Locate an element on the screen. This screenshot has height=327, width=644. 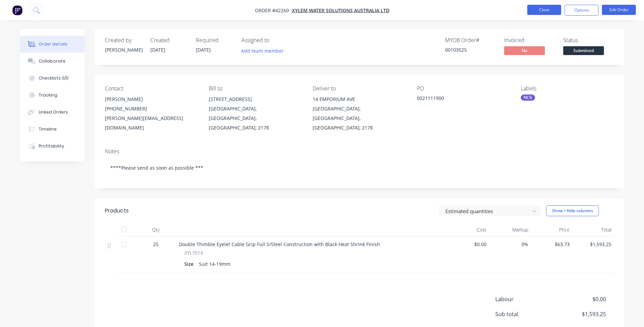
span: No is located at coordinates (525, 50).